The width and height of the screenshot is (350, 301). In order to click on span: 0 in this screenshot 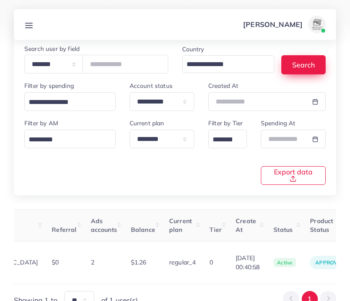, I will do `click(211, 262)`.